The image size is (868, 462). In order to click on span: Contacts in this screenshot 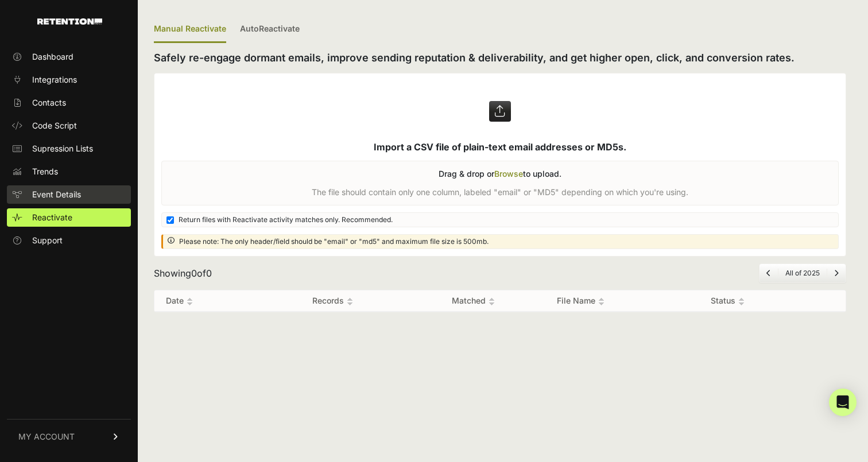, I will do `click(49, 103)`.